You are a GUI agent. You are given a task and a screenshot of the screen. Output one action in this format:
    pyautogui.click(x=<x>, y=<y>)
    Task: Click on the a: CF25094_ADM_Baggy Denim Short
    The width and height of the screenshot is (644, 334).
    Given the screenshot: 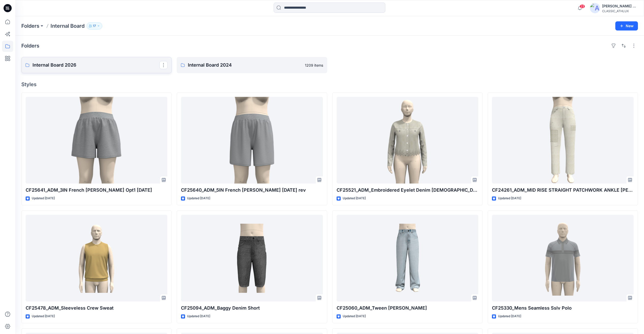 What is the action you would take?
    pyautogui.click(x=251, y=258)
    